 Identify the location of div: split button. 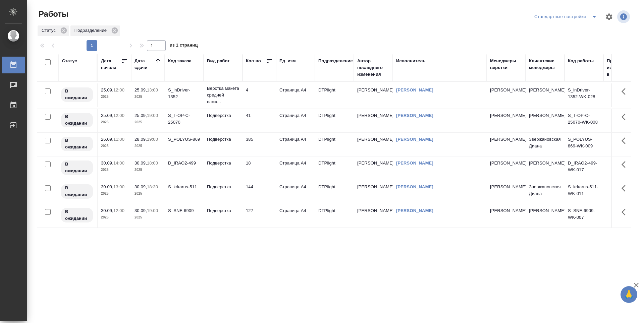
(566, 17).